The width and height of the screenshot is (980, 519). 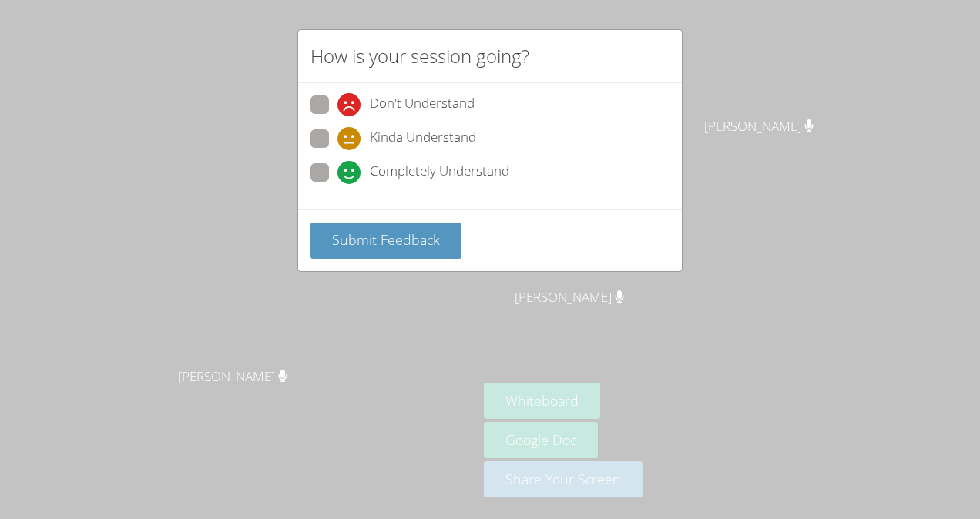 What do you see at coordinates (420, 56) in the screenshot?
I see `h2: How is your session going?` at bounding box center [420, 56].